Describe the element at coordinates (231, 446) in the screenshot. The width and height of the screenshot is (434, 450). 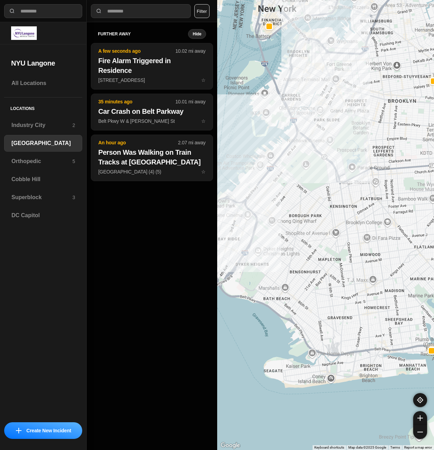
I see `img: Google` at that location.